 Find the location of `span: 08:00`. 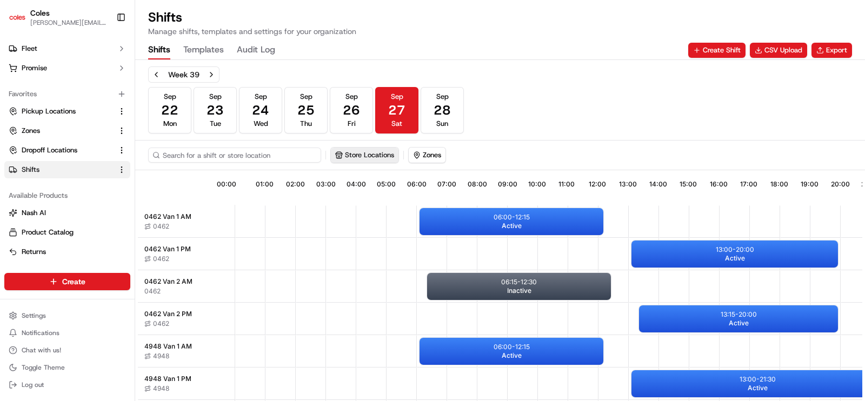

span: 08:00 is located at coordinates (477, 184).